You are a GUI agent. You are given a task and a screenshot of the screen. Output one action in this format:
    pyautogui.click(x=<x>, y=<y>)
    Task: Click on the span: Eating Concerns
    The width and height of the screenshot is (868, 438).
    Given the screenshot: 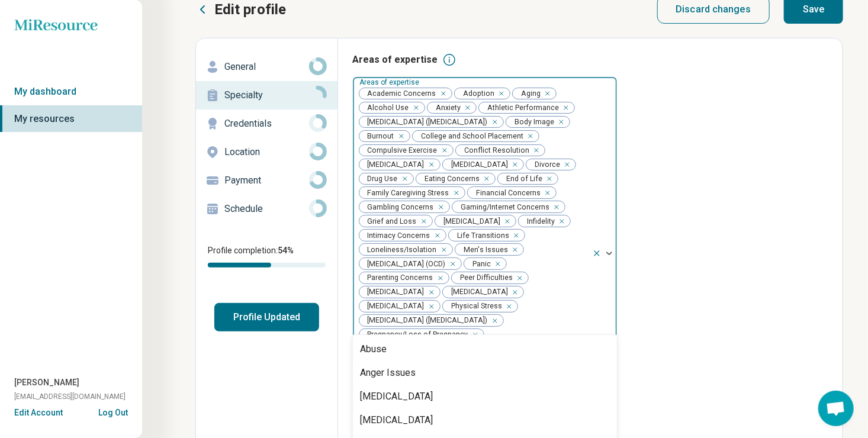 What is the action you would take?
    pyautogui.click(x=449, y=178)
    